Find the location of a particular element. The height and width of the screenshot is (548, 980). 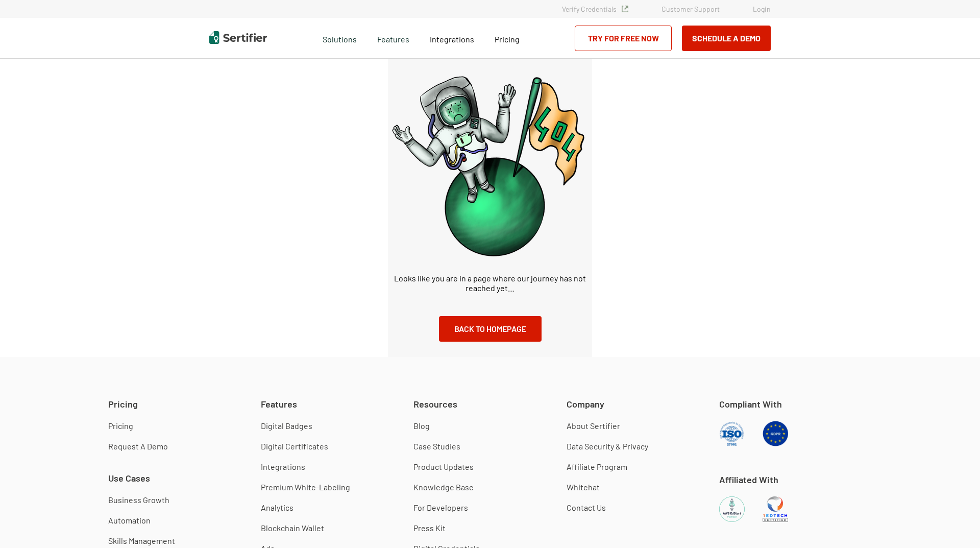

a: Digital Certificates is located at coordinates (295, 447).